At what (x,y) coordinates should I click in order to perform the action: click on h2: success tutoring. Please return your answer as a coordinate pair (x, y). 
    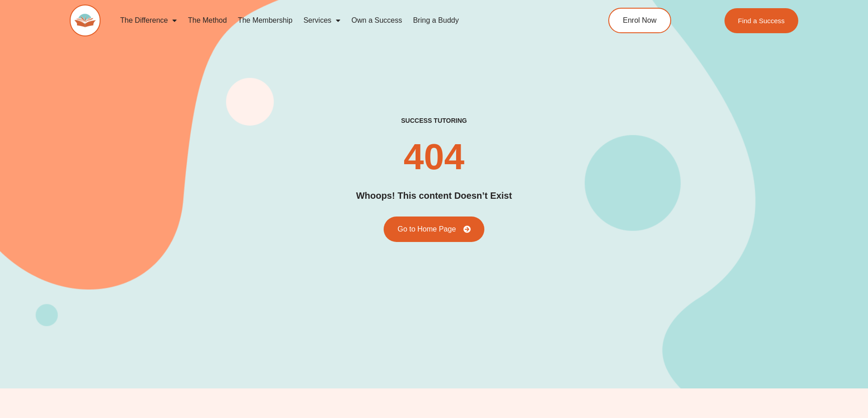
    Looking at the image, I should click on (434, 121).